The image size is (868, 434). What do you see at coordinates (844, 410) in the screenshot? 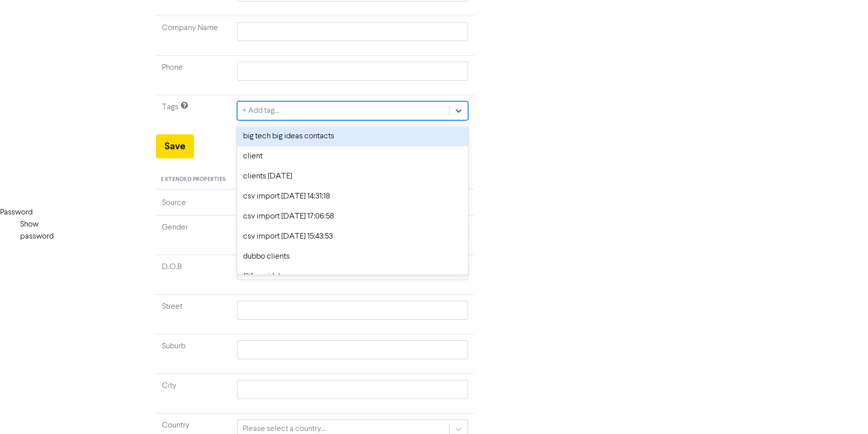
I see `div: Chat Widget` at bounding box center [844, 410].